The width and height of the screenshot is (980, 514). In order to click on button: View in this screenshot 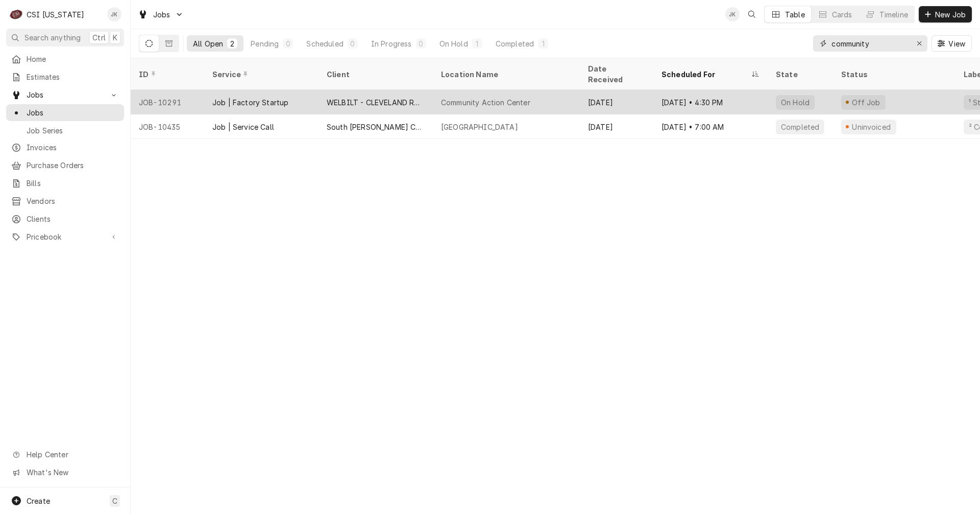, I will do `click(951, 44)`.